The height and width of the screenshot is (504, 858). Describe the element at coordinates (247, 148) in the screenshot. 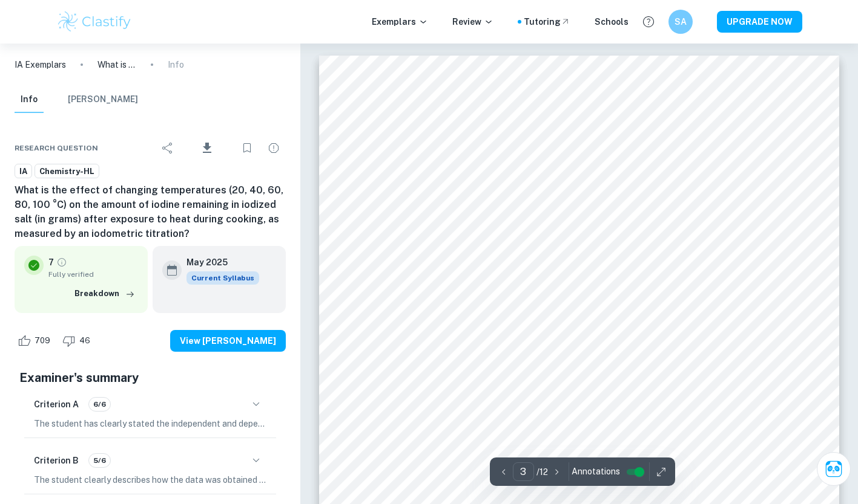

I see `div: Bookmark` at that location.